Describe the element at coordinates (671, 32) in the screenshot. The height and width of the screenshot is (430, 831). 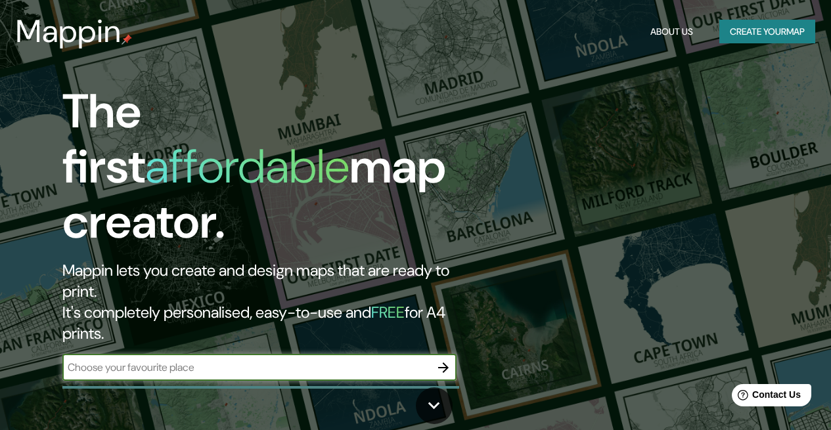
I see `button: About Us` at that location.